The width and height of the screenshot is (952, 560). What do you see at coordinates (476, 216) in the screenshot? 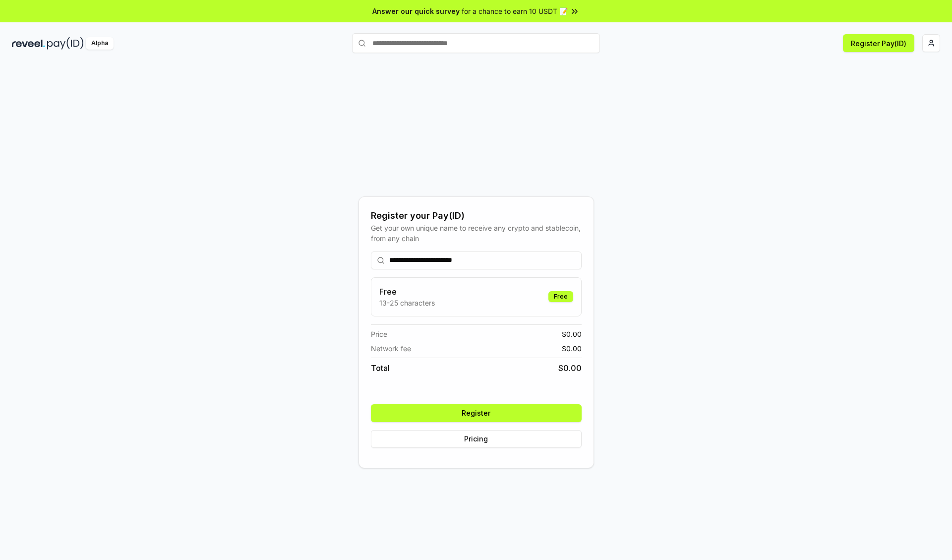
I see `div: Register your Pay(ID)` at bounding box center [476, 216].